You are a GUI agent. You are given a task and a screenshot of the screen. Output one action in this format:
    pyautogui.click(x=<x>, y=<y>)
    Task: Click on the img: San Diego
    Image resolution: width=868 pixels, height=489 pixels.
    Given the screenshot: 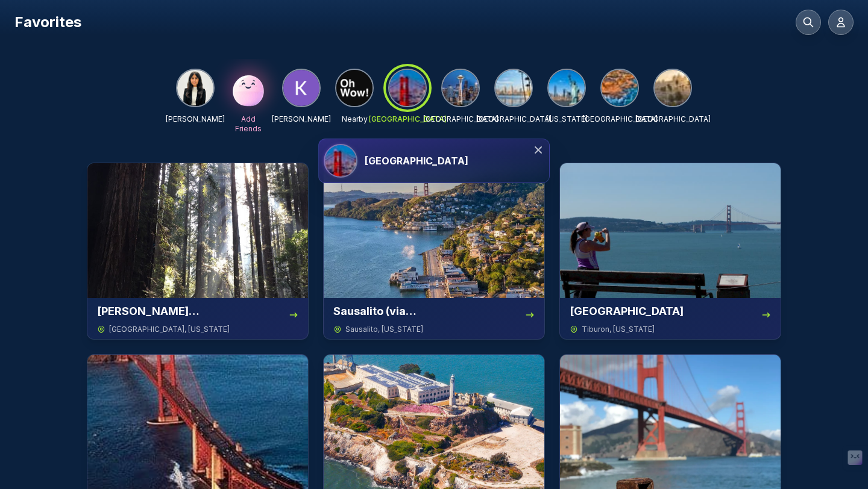 What is the action you would take?
    pyautogui.click(x=514, y=88)
    